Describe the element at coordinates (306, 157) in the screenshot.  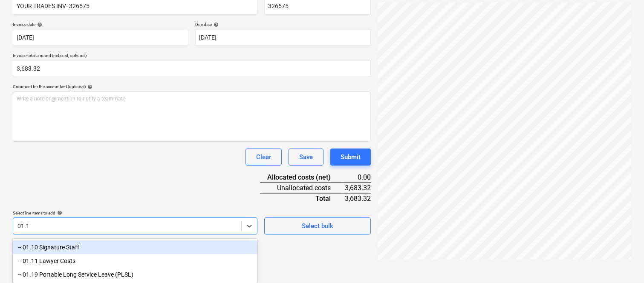
I see `div: Save` at that location.